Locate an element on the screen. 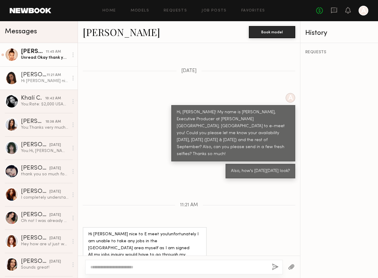  a: Home is located at coordinates (109, 11).